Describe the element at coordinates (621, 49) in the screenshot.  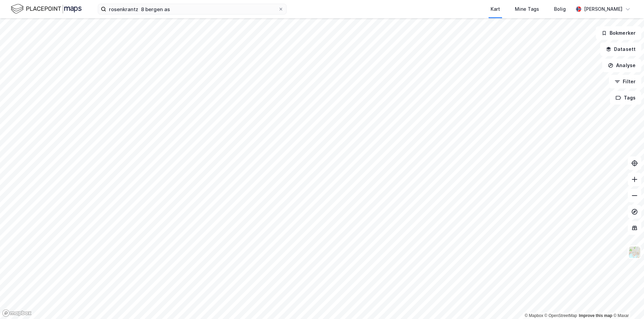
I see `button: Datasett` at that location.